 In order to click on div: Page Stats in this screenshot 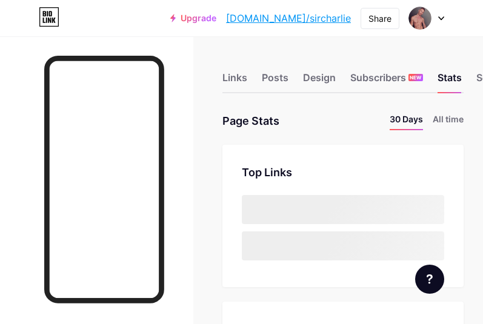, I will do `click(251, 121)`.